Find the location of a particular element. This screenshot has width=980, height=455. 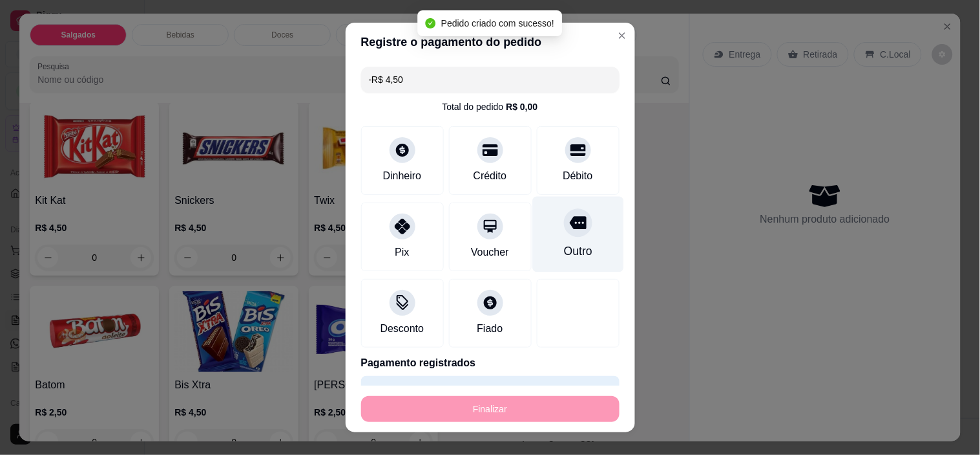

div: Pix is located at coordinates (402, 252).